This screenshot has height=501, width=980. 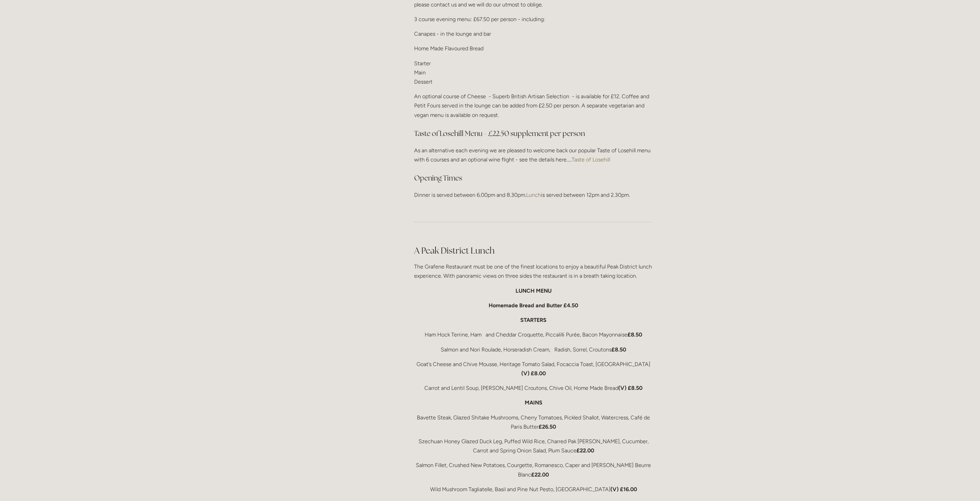 What do you see at coordinates (548, 427) in the screenshot?
I see `strong: £26.50` at bounding box center [548, 427].